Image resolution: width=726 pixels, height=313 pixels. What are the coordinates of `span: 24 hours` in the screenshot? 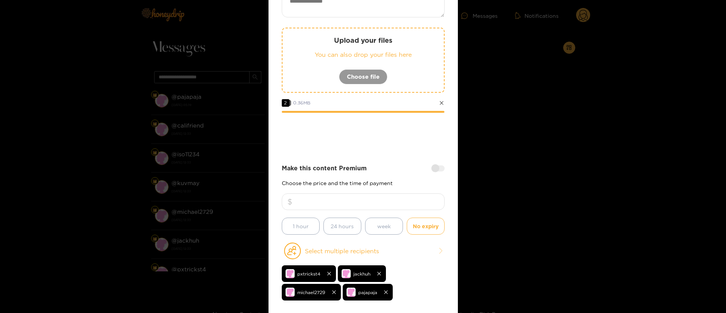 It's located at (342, 226).